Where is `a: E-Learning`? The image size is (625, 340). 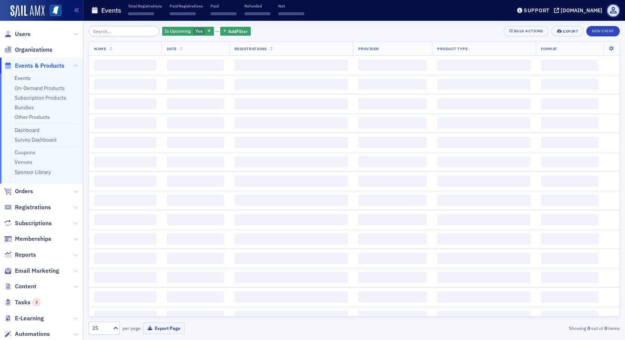 a: E-Learning is located at coordinates (24, 319).